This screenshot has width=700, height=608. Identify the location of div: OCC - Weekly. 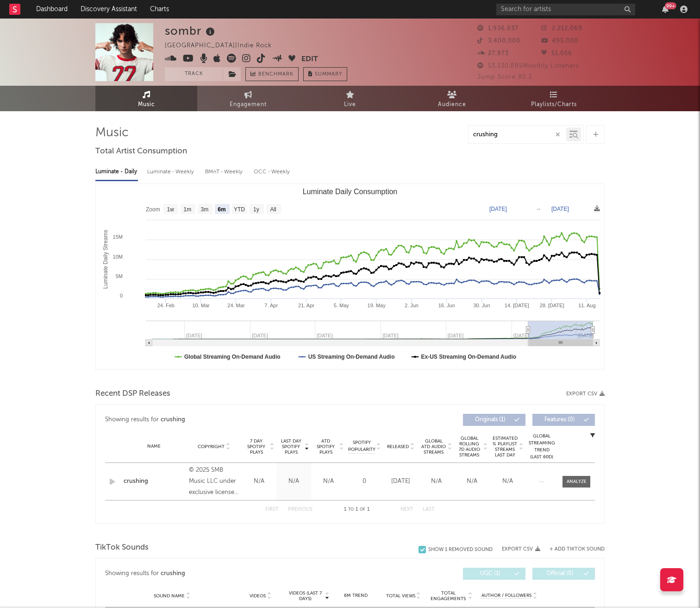
(272, 172).